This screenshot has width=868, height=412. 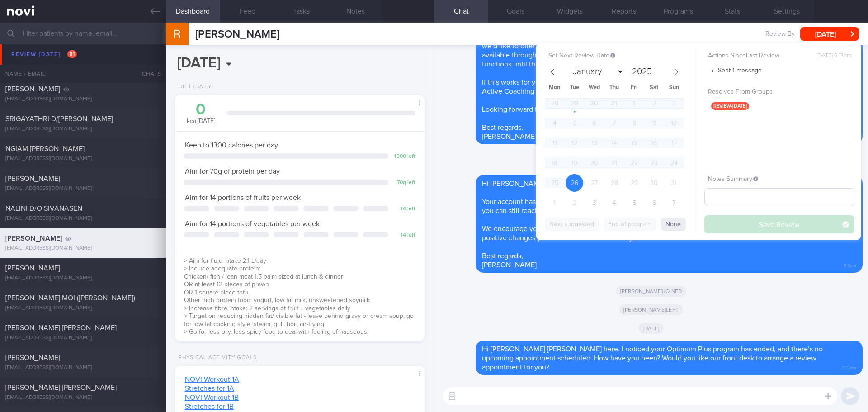 I want to click on label: Set Next Review Date, so click(x=620, y=56).